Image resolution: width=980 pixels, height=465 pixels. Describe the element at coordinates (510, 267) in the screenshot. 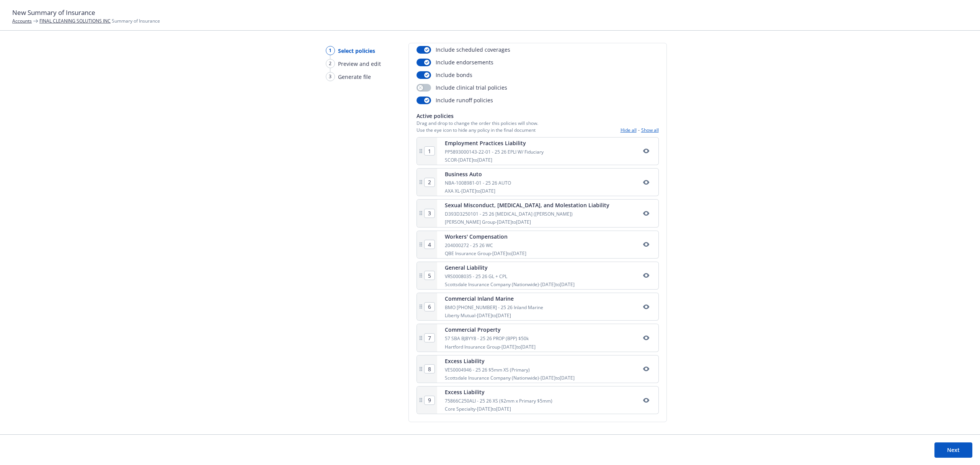

I see `div: General Liability` at that location.